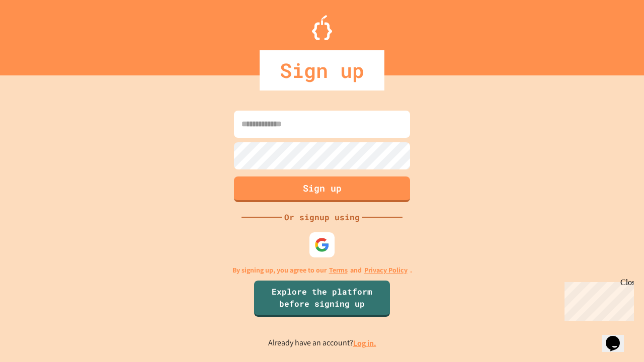  I want to click on a: Terms, so click(338, 270).